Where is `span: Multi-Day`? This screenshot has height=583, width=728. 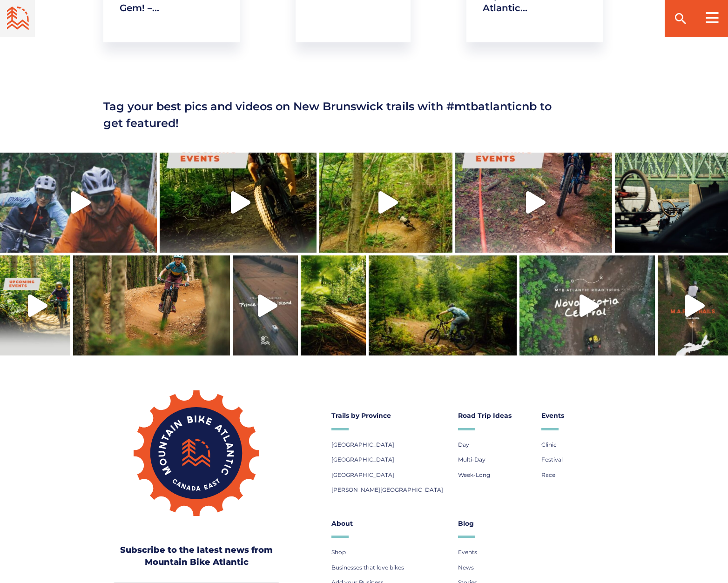
span: Multi-Day is located at coordinates (471, 459).